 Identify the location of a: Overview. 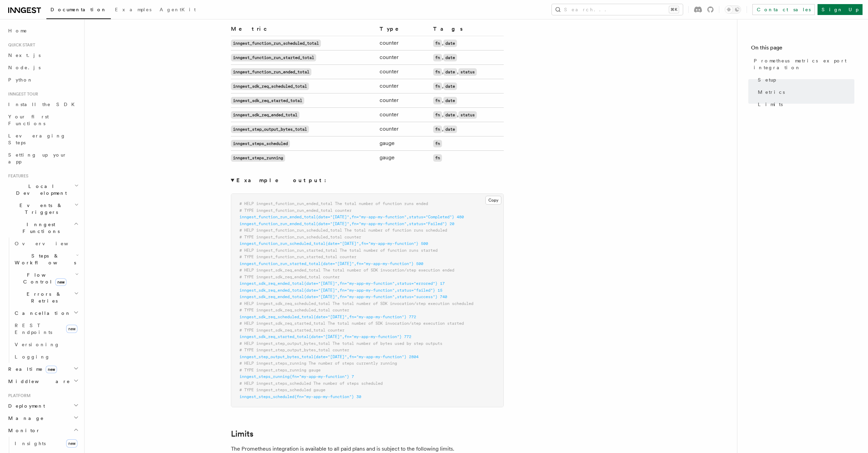
(46, 244).